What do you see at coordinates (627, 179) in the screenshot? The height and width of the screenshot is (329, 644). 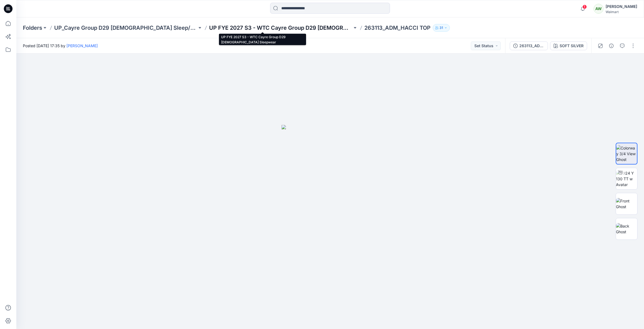 I see `img: 2024 Y 130 TT w Avatar` at bounding box center [627, 179].